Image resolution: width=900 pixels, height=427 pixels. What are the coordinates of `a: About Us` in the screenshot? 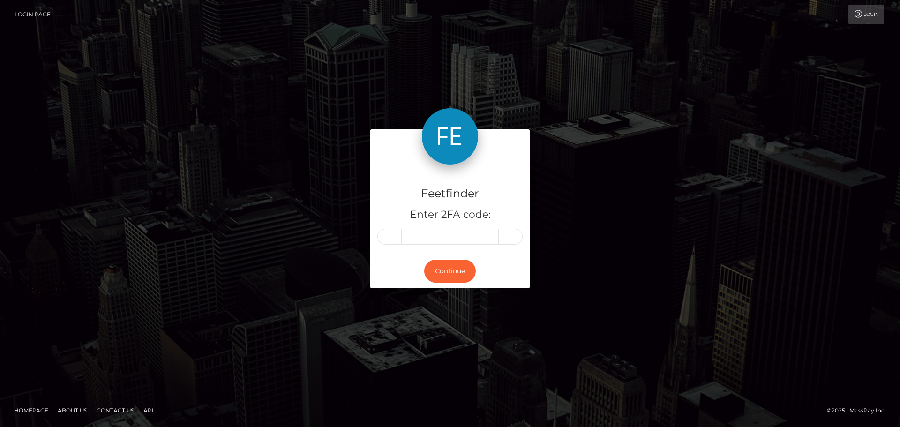 It's located at (72, 410).